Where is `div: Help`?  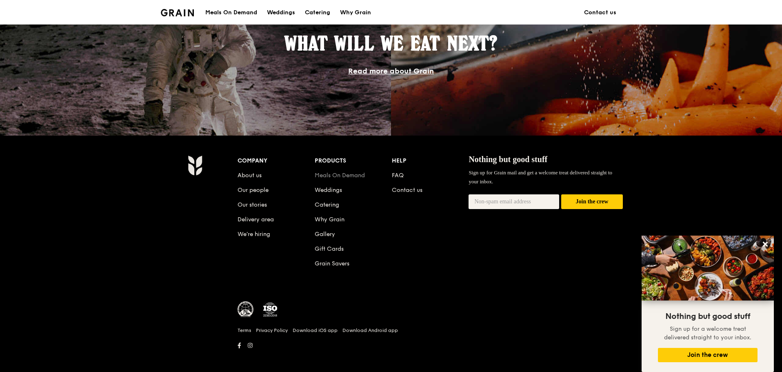
div: Help is located at coordinates (430, 161).